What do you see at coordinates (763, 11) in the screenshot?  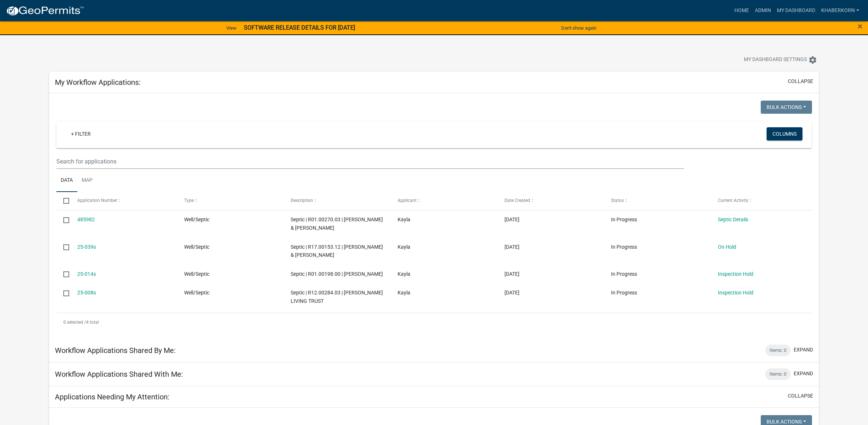 I see `a: Admin` at bounding box center [763, 11].